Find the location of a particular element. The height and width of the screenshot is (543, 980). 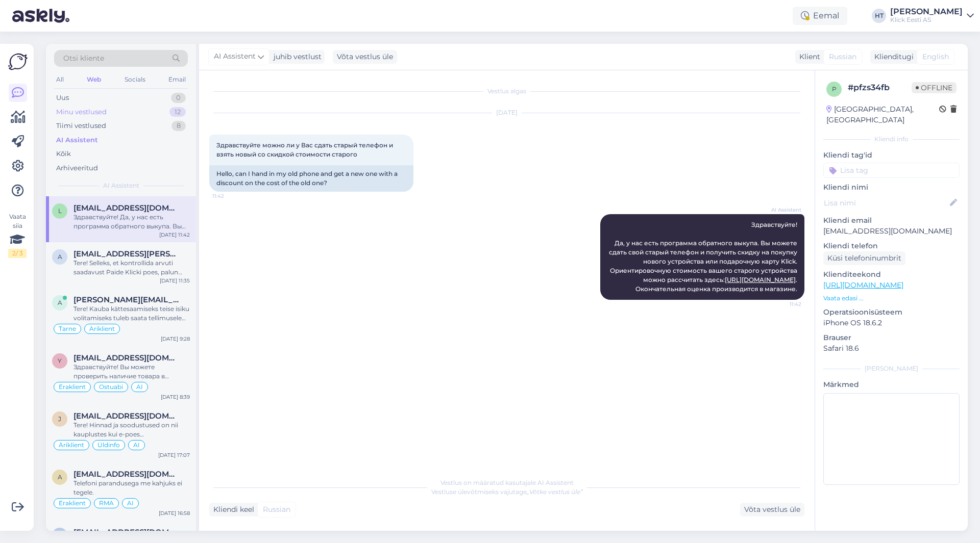

span: jarmo@aij.ee is located at coordinates (127, 417).